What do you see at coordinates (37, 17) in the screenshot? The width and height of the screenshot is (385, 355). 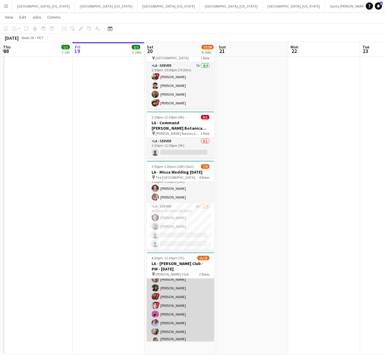 I see `span: Jobs` at bounding box center [37, 17].